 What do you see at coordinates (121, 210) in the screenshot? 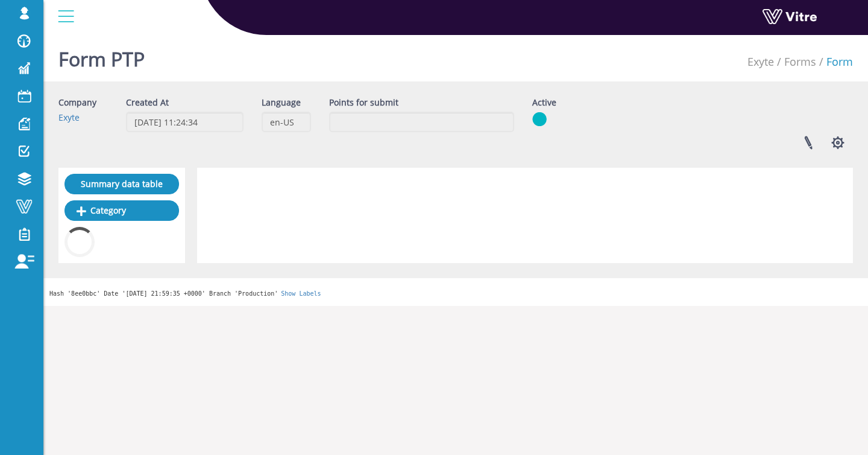
I see `a: Category` at bounding box center [121, 210].